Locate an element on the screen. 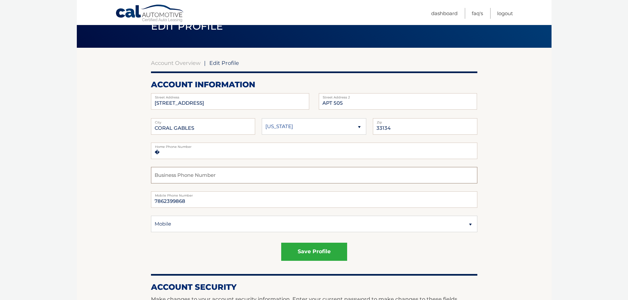 The height and width of the screenshot is (300, 628). a: Logout is located at coordinates (505, 13).